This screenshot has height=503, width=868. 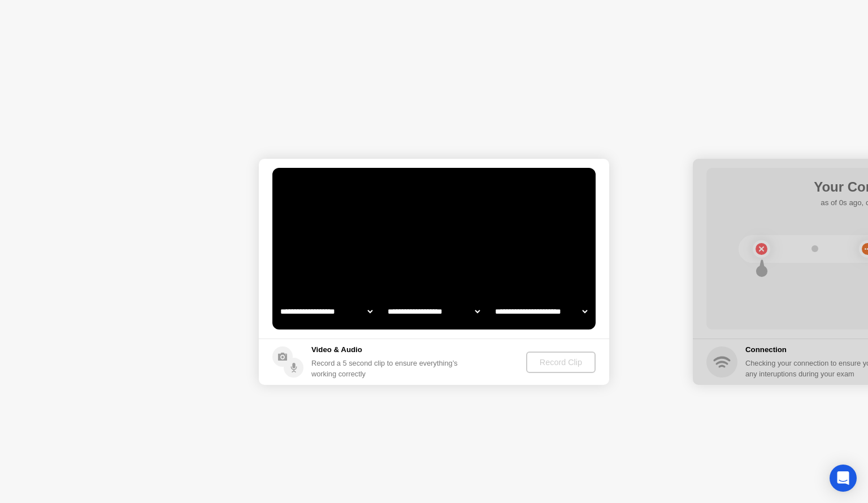 I want to click on div: Open Intercom Messenger, so click(x=843, y=478).